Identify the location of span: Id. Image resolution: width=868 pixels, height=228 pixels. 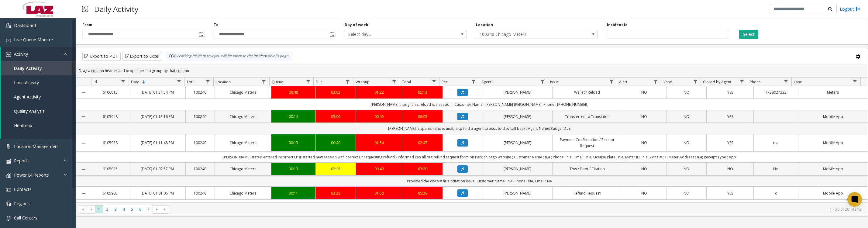
(95, 82).